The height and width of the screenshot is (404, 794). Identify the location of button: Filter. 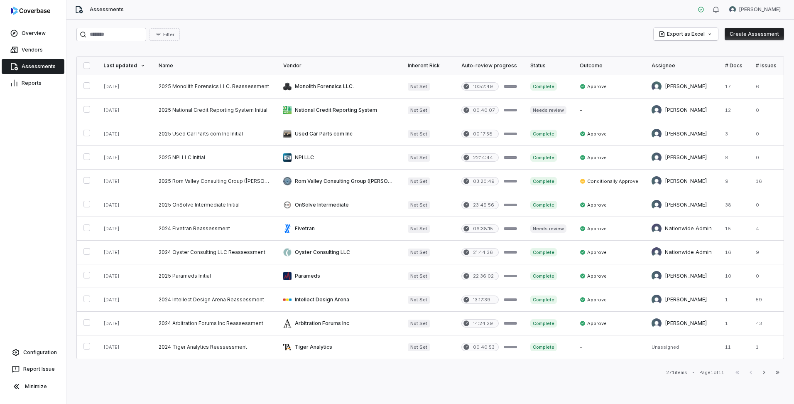
(164, 34).